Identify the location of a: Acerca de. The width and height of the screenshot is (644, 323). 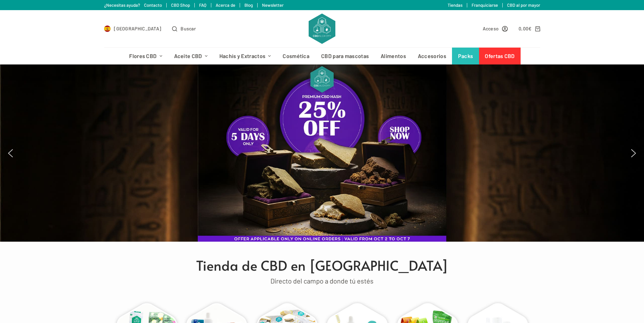
(226, 5).